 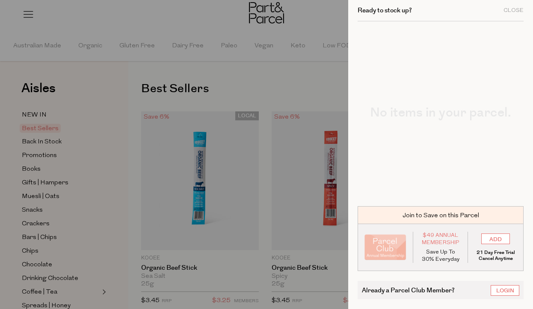 I want to click on div: Close, so click(x=513, y=10).